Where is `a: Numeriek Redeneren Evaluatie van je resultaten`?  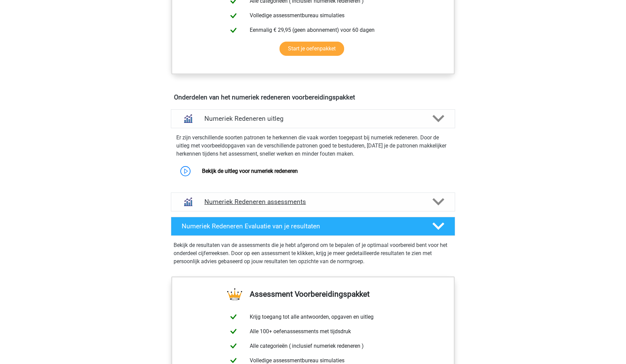
a: Numeriek Redeneren Evaluatie van je resultaten is located at coordinates (313, 226).